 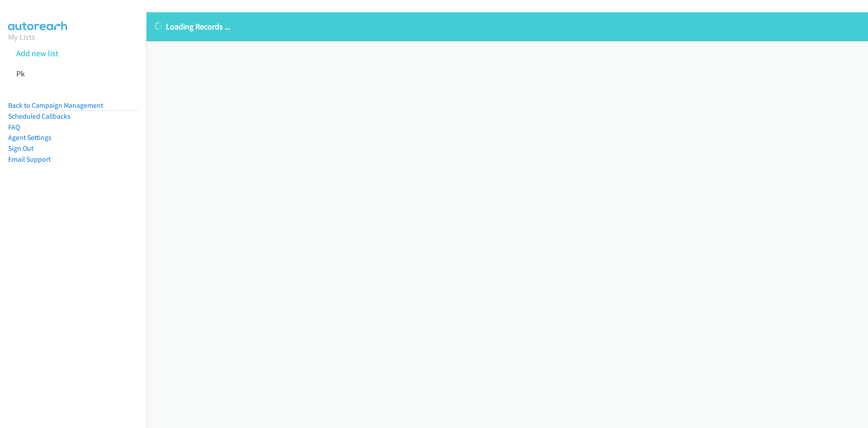 I want to click on a: Agent Settings, so click(x=29, y=137).